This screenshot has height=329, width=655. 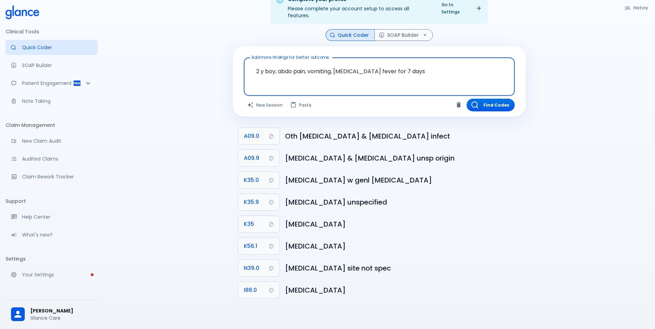 What do you see at coordinates (403, 224) in the screenshot?
I see `h6: Acute appendicitis` at bounding box center [403, 224].